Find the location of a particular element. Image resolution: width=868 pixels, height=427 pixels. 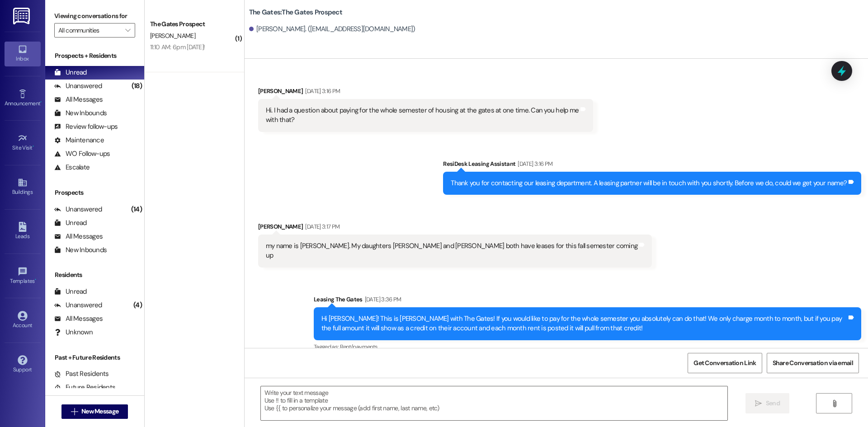

div: (4) is located at coordinates (137, 305).